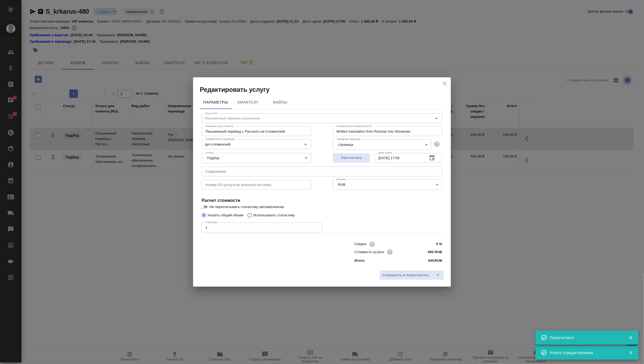  I want to click on p: Указать общий объем, so click(225, 215).